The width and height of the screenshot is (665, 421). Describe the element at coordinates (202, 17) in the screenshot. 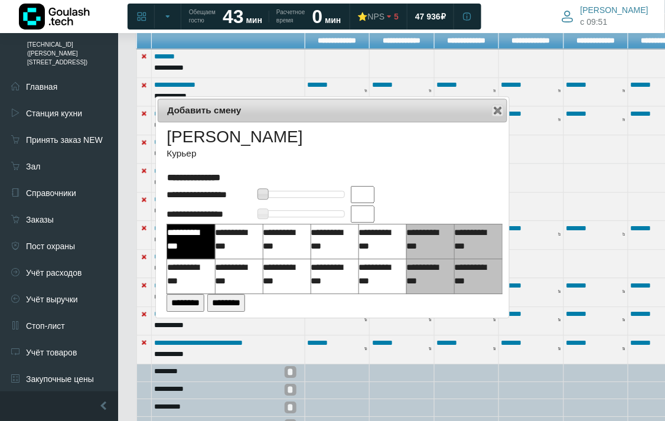

I see `span: Обещаем гостю` at that location.